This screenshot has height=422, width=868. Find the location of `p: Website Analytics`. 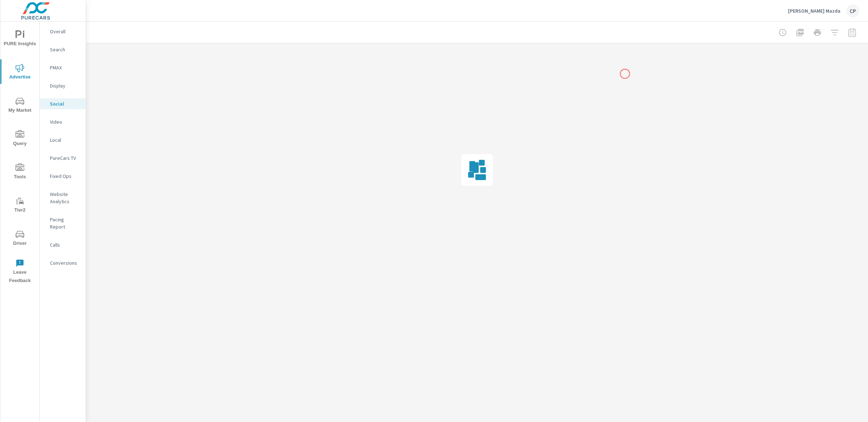

p: Website Analytics is located at coordinates (65, 198).